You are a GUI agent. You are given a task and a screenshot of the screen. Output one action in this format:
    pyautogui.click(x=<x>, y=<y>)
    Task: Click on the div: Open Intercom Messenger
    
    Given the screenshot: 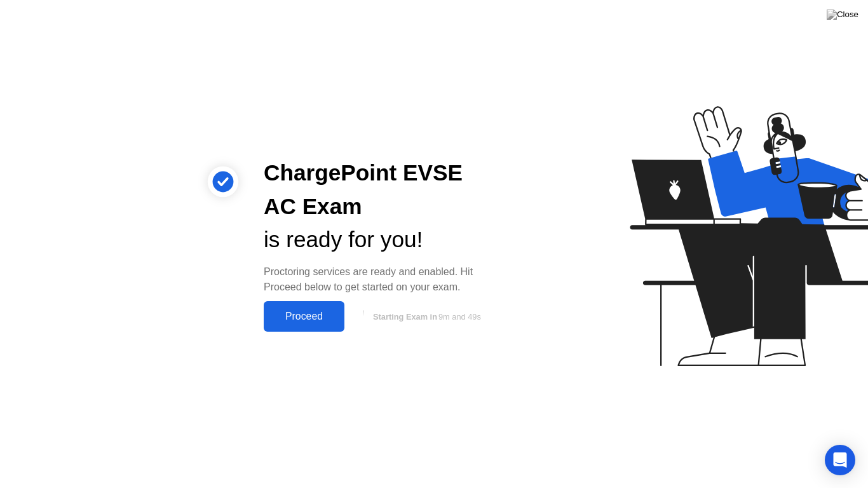 What is the action you would take?
    pyautogui.click(x=840, y=460)
    